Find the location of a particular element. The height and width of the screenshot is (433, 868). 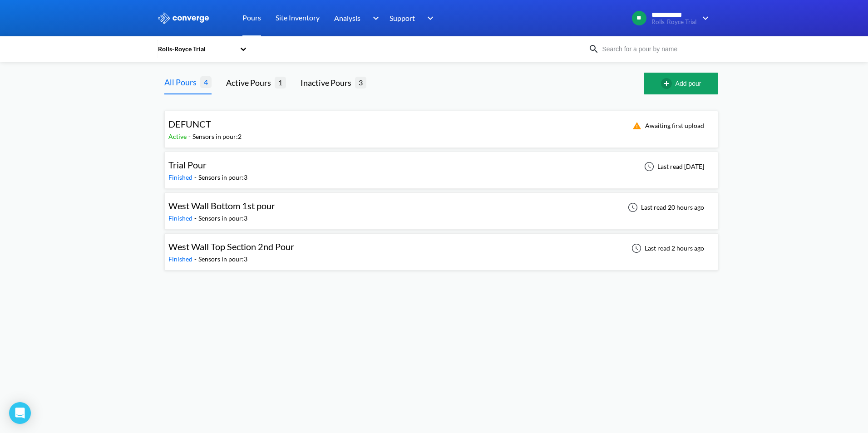

span: West Wall Bottom 1st pour is located at coordinates (222, 206).